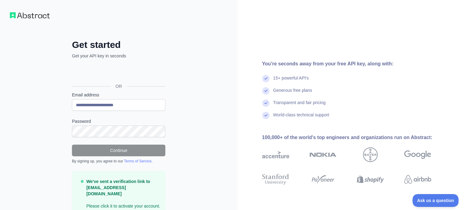 The width and height of the screenshot is (465, 210). I want to click on img: payoneer, so click(323, 180).